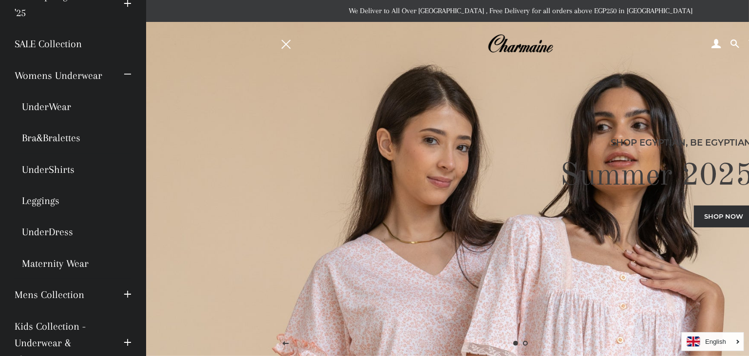 This screenshot has width=749, height=356. What do you see at coordinates (73, 232) in the screenshot?
I see `a: UnderDress` at bounding box center [73, 232].